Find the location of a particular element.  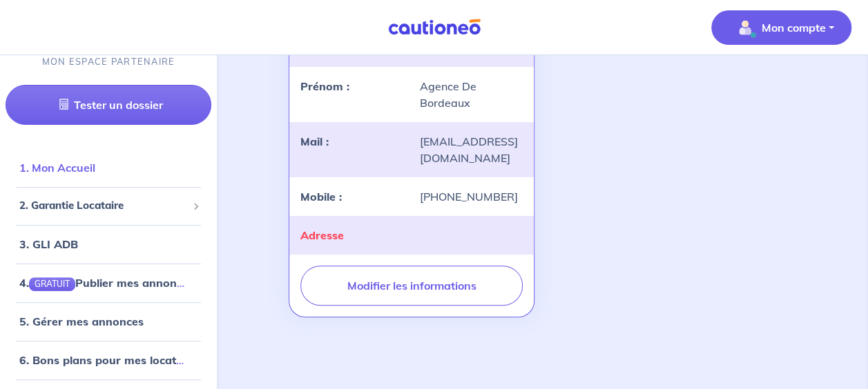

strong: Adresse is located at coordinates (321, 235).